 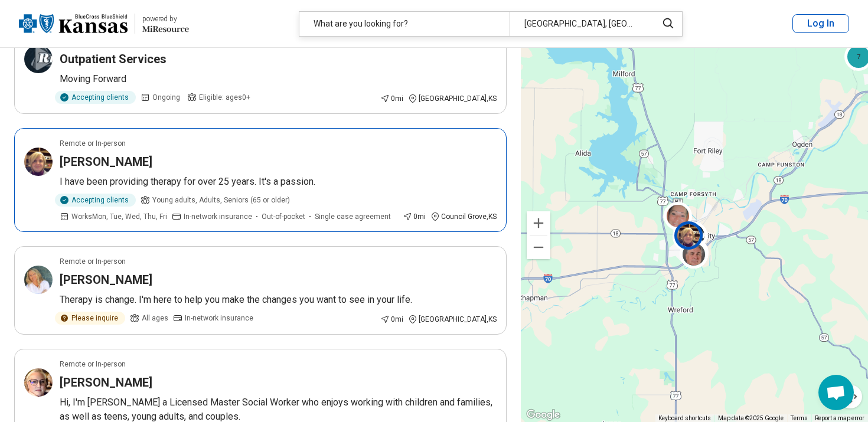 I want to click on span: Eligible: ages 0+, so click(x=224, y=97).